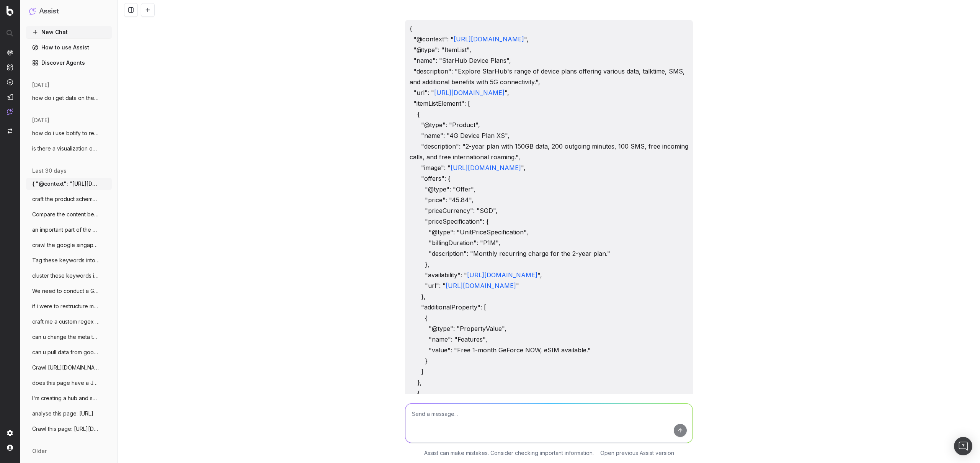 The width and height of the screenshot is (980, 463). What do you see at coordinates (66, 260) in the screenshot?
I see `span: Tag these keywords into these tags accor` at bounding box center [66, 260].